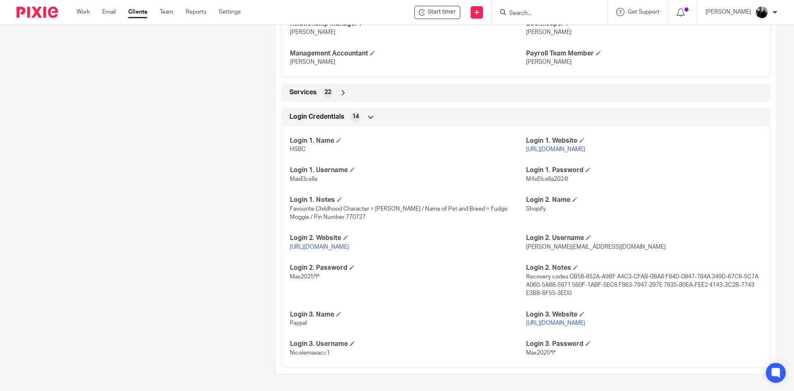 This screenshot has width=794, height=391. What do you see at coordinates (298, 149) in the screenshot?
I see `span: HSBC` at bounding box center [298, 149].